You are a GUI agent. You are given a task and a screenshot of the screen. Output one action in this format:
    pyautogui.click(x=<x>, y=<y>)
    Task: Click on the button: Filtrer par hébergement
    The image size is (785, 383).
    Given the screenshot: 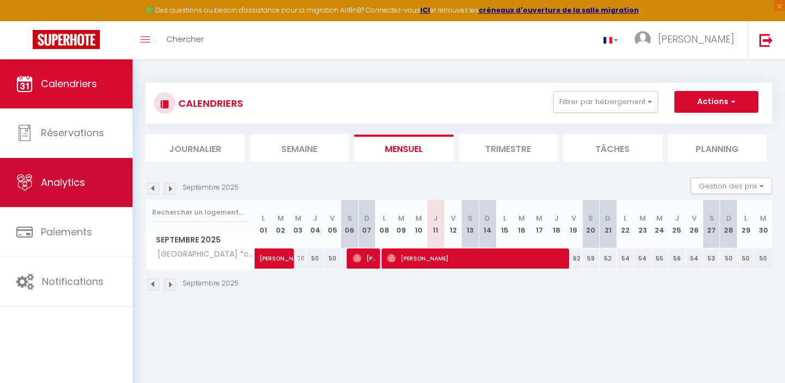 What is the action you would take?
    pyautogui.click(x=606, y=102)
    